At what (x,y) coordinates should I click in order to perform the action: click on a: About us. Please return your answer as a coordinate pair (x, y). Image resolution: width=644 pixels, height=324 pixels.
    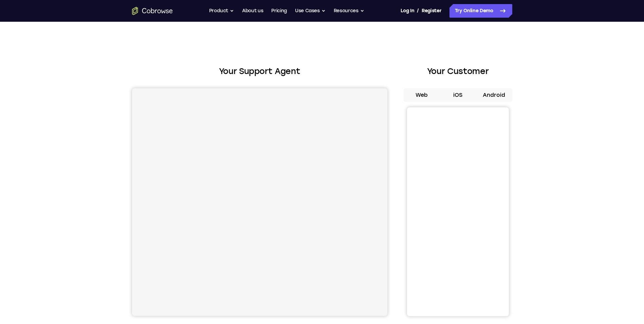
    Looking at the image, I should click on (252, 11).